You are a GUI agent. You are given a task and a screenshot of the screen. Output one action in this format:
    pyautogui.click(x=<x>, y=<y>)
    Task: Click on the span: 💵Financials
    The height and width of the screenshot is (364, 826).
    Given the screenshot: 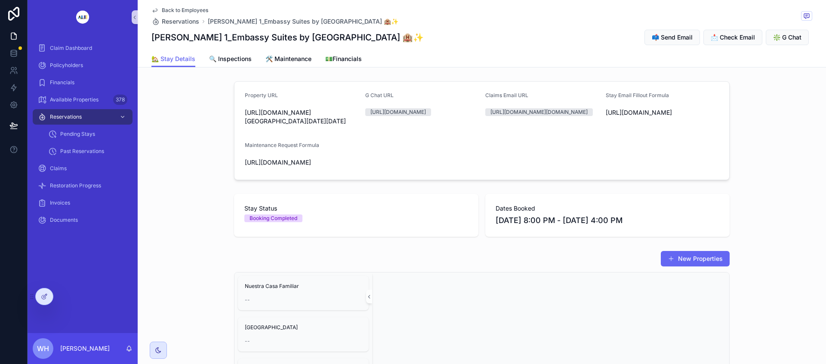 What is the action you would take?
    pyautogui.click(x=343, y=59)
    